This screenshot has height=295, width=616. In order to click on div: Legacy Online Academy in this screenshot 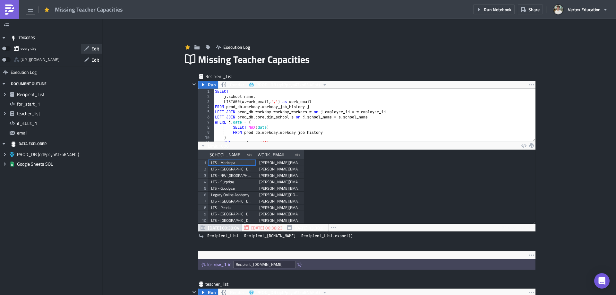, I will do `click(232, 195)`.